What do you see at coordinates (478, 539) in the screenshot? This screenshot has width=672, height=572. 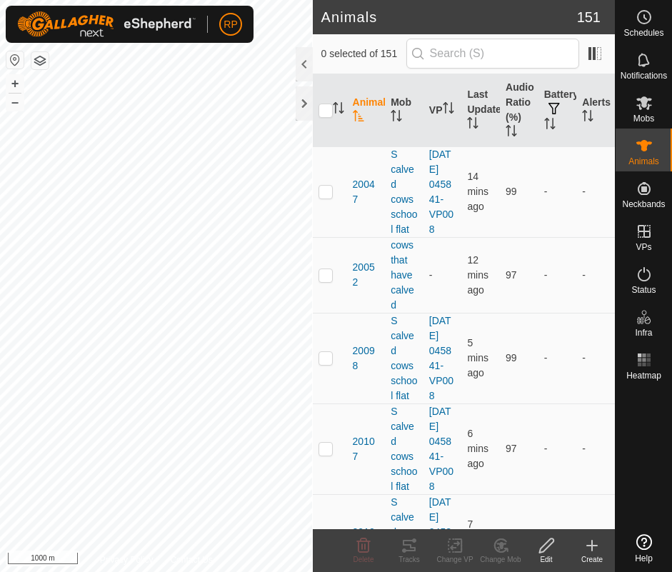 I see `span: 2 Oct 2025 at 1:27 PM` at bounding box center [478, 539].